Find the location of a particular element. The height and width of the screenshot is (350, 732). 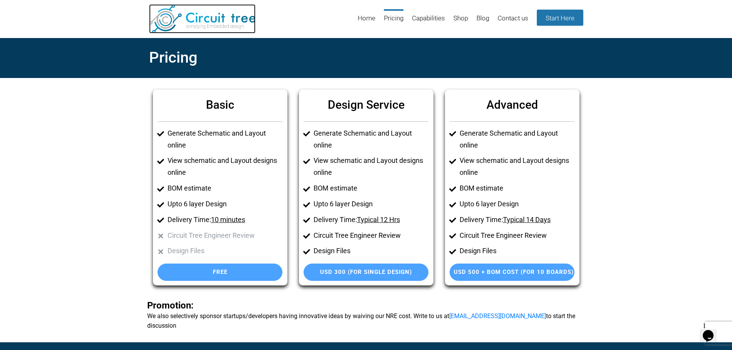

u: 10 minutes is located at coordinates (228, 219).